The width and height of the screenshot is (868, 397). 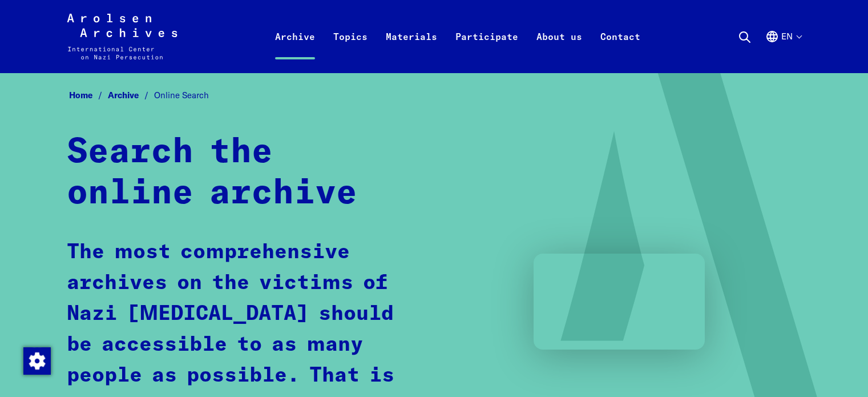 I want to click on a: Contact, so click(x=620, y=50).